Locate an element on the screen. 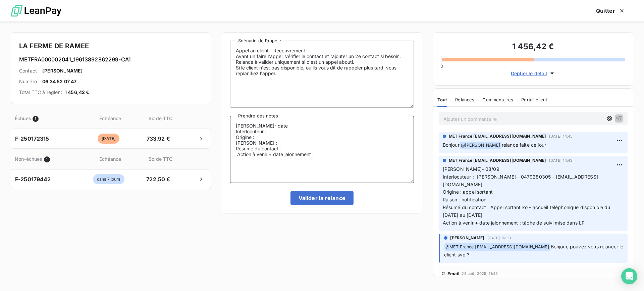 The height and width of the screenshot is (291, 644). span: Bonjour, pouvez vous relancer le client svp ? is located at coordinates (534, 251).